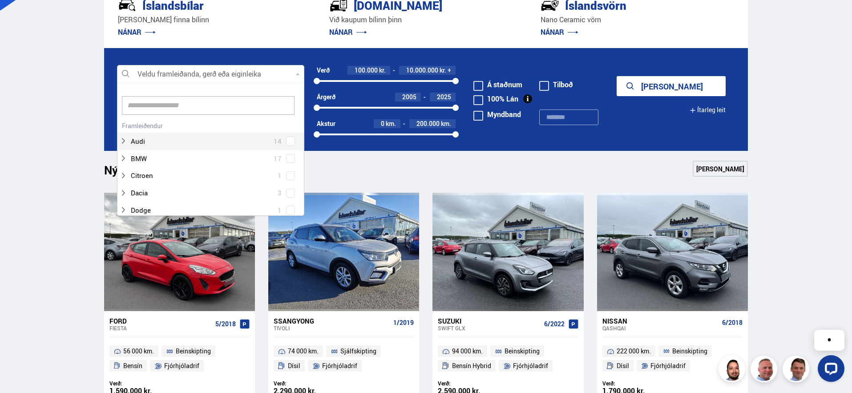 The image size is (852, 393). Describe the element at coordinates (471, 366) in the screenshot. I see `span: Bensín Hybrid` at that location.